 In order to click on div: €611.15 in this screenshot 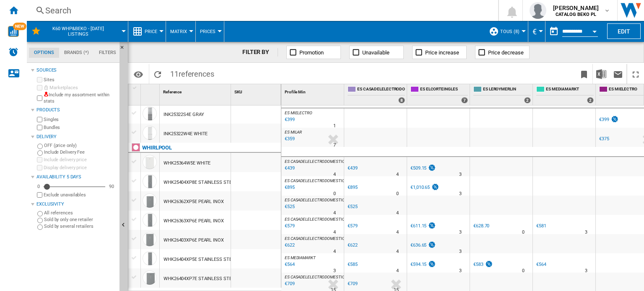, I will do `click(419, 226)`.